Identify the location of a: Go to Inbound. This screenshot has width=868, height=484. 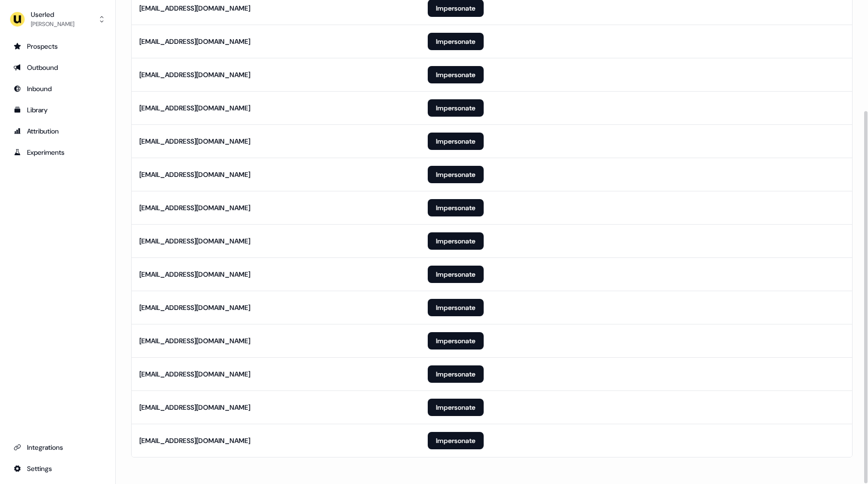
(57, 89).